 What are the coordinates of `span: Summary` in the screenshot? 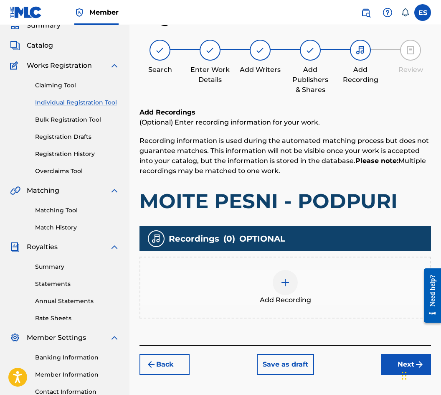 It's located at (43, 25).